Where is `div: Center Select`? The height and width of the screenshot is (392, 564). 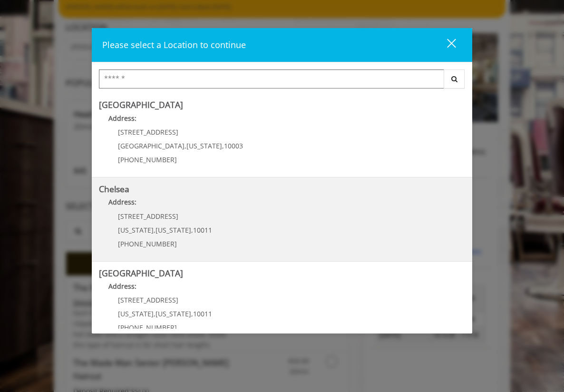
div: Center Select is located at coordinates (282, 81).